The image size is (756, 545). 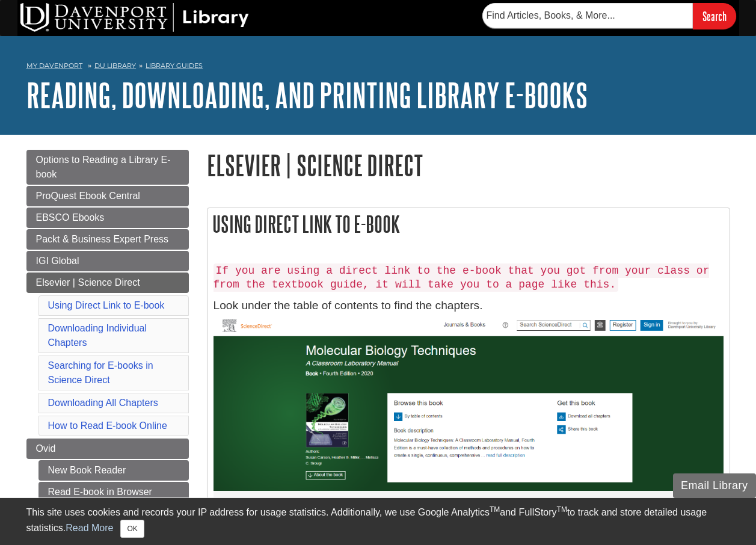 I want to click on span: ProQuest Ebook Central, so click(x=88, y=196).